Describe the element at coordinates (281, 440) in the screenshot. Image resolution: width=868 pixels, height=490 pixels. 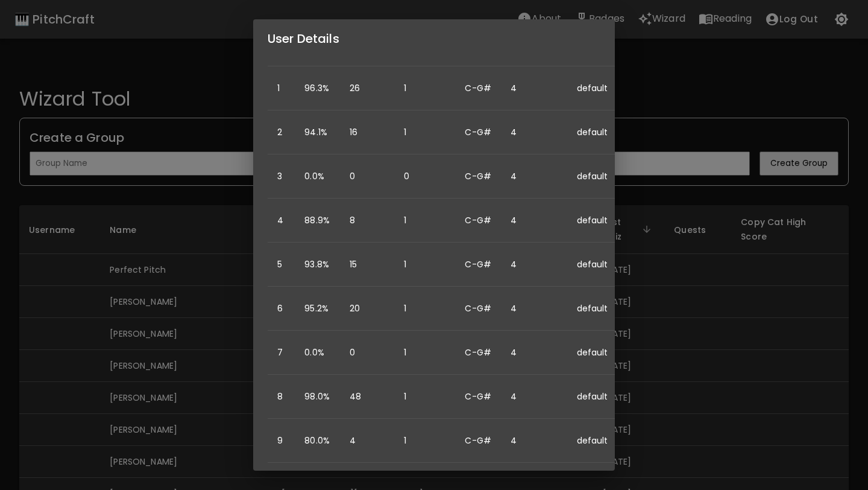
I see `td: 9` at that location.